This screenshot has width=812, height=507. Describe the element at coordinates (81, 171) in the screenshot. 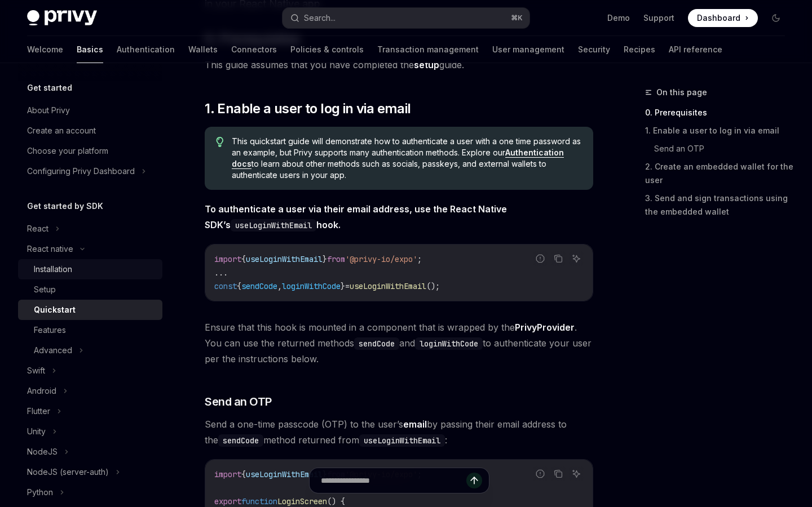

I see `div: Configuring Privy Dashboard` at that location.